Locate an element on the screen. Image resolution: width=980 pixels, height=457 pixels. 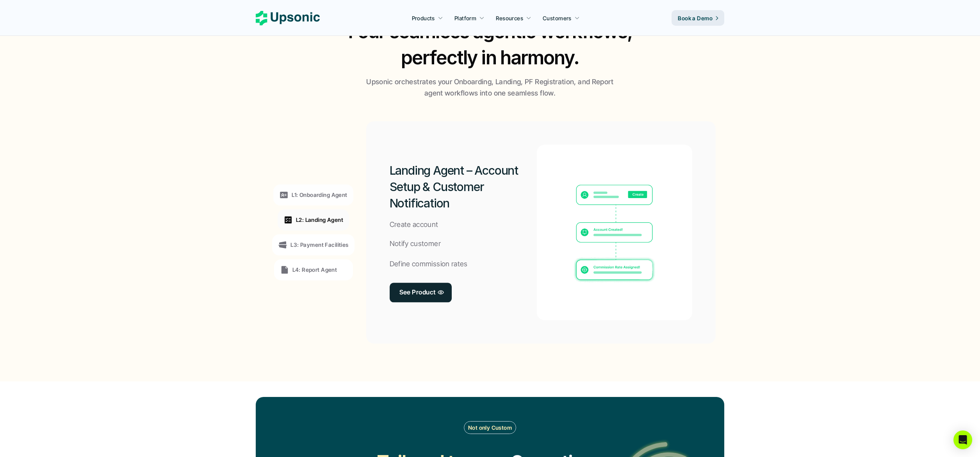
p: Define commission rates is located at coordinates (429, 264).